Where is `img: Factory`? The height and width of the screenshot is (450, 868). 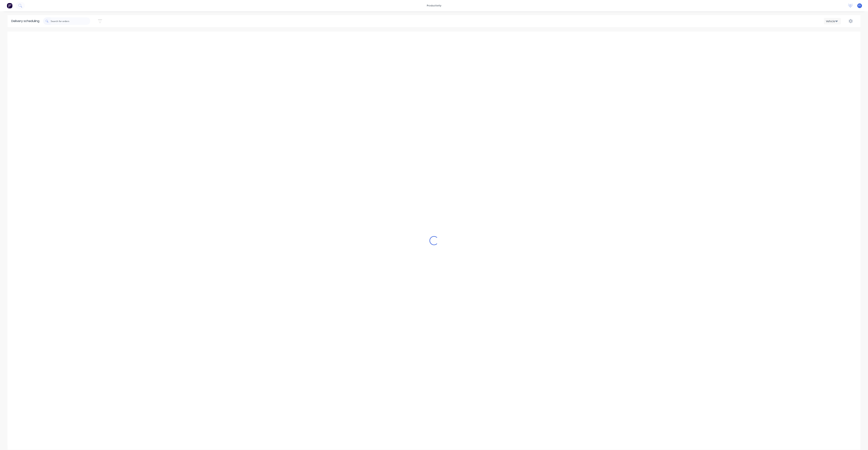 img: Factory is located at coordinates (9, 6).